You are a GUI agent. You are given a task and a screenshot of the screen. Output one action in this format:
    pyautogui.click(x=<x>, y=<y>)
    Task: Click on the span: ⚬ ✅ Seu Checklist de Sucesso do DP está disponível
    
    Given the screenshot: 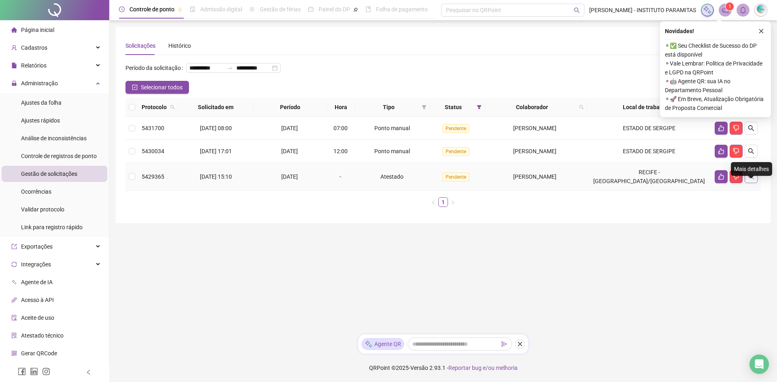 What is the action you would take?
    pyautogui.click(x=715, y=50)
    